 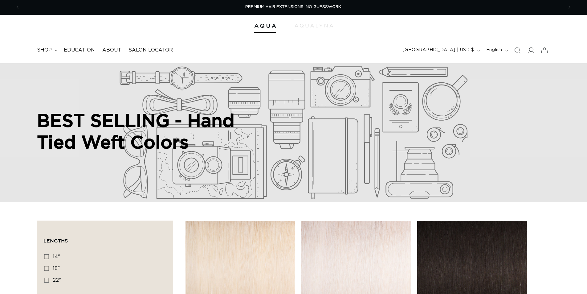 What do you see at coordinates (47, 50) in the screenshot?
I see `summary: shop` at bounding box center [47, 50].